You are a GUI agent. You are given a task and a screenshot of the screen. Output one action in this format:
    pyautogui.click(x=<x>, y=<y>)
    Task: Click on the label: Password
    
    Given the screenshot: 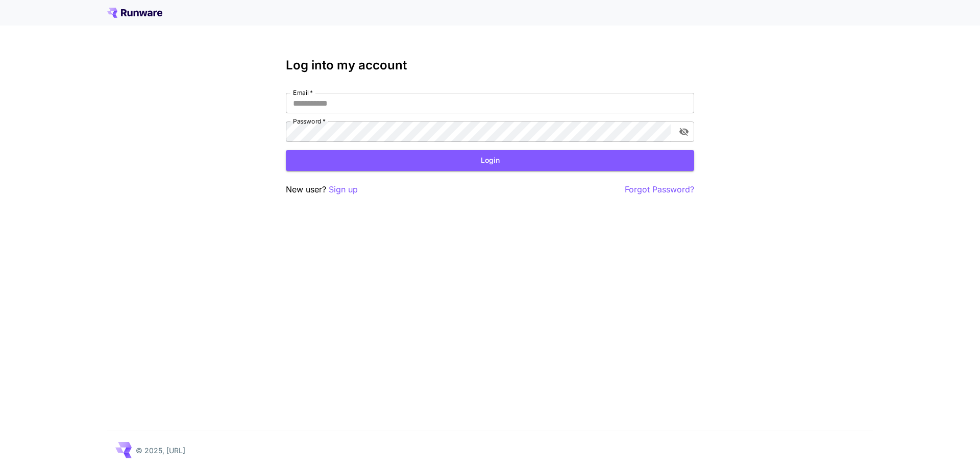 What is the action you would take?
    pyautogui.click(x=309, y=121)
    